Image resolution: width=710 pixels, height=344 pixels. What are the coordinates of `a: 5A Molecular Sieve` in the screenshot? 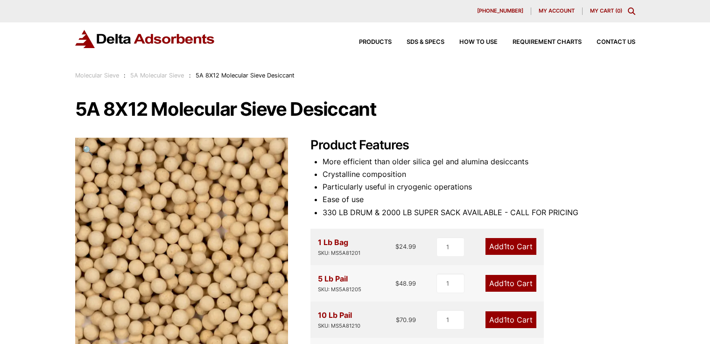 It's located at (157, 75).